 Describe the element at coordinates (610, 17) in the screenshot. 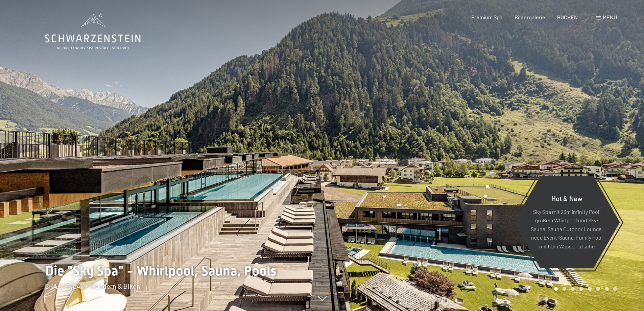

I see `span: Menü` at that location.